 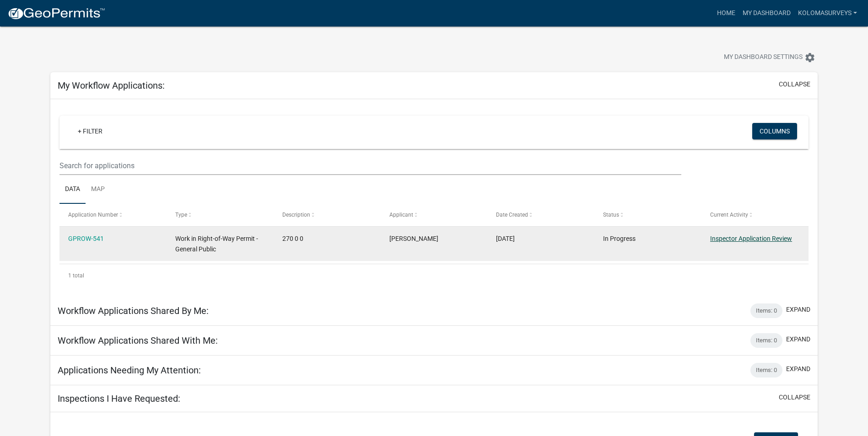 What do you see at coordinates (827, 13) in the screenshot?
I see `a: KolomaSurveys` at bounding box center [827, 13].